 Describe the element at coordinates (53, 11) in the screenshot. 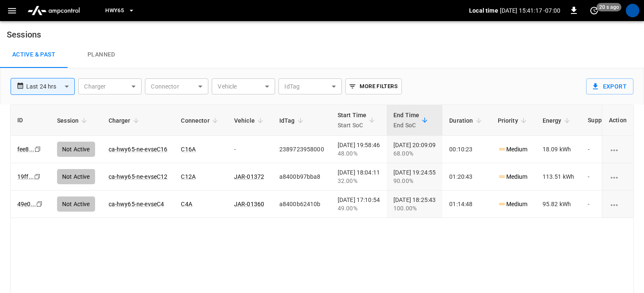

I see `img: ampcontrol.io logo` at that location.